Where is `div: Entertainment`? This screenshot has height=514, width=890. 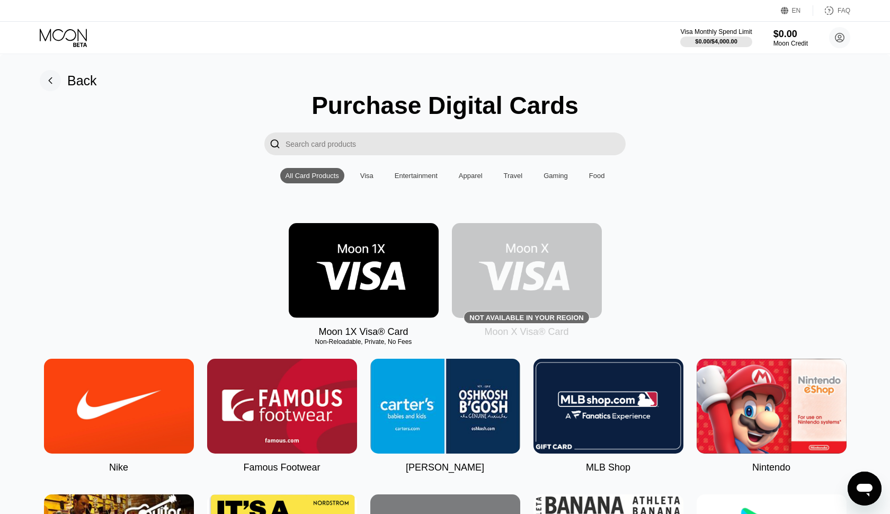
div: Entertainment is located at coordinates (416, 175).